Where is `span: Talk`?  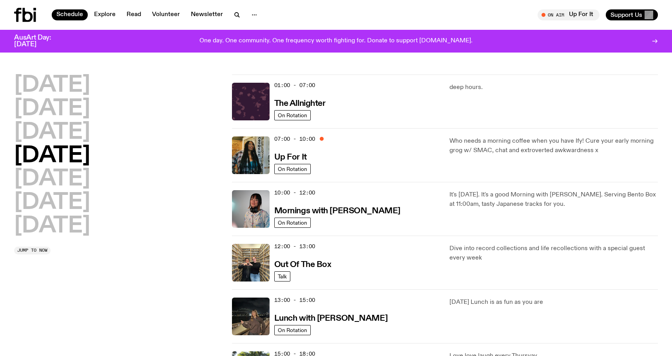
span: Talk is located at coordinates (282, 276).